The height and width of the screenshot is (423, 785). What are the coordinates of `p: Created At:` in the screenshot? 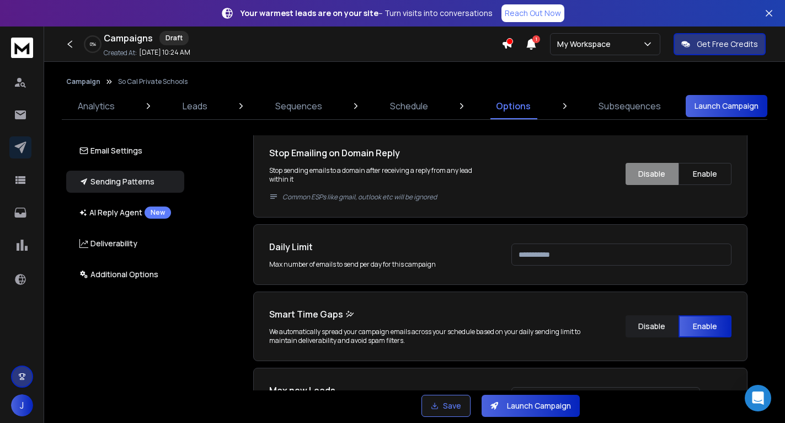 It's located at (120, 53).